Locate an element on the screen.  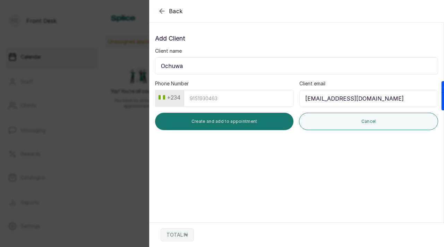
label: Client name is located at coordinates (168, 51).